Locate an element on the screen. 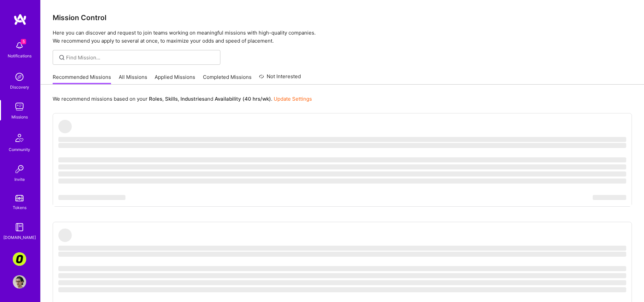  a: Recommended Missions is located at coordinates (82, 79).